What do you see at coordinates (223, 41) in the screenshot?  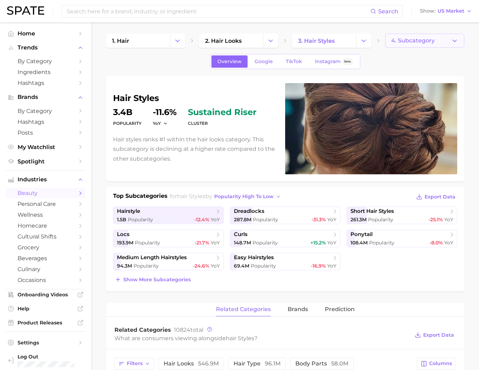 I see `span: 2. hair looks` at bounding box center [223, 41].